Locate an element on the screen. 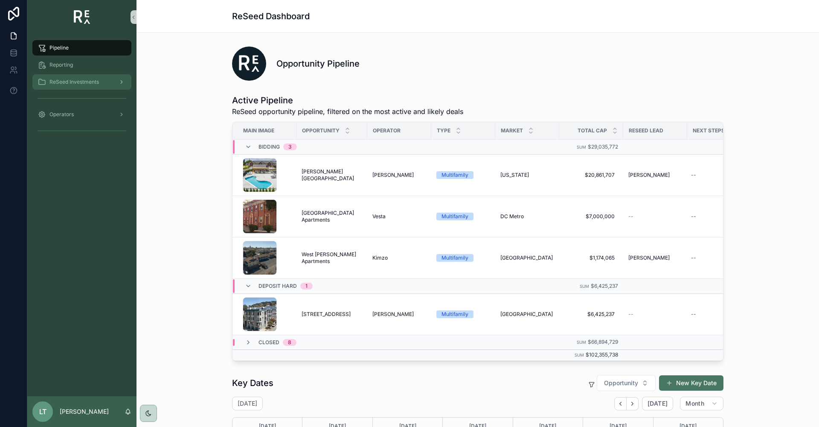  button: Month is located at coordinates (702, 403).